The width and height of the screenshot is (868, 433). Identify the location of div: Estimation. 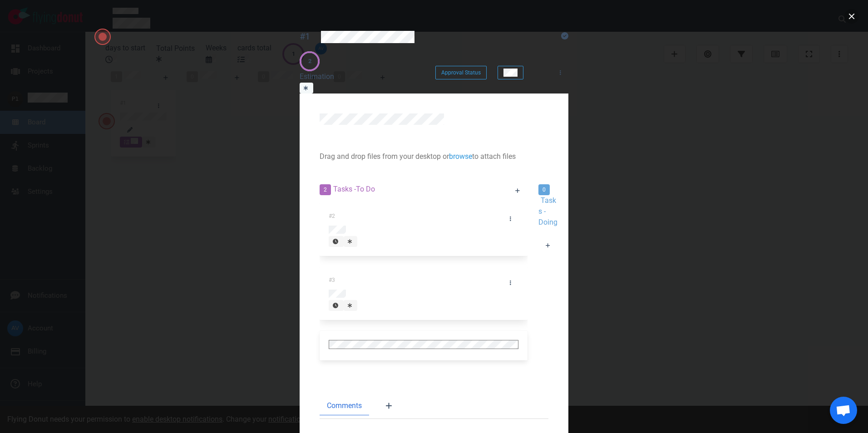
(351, 76).